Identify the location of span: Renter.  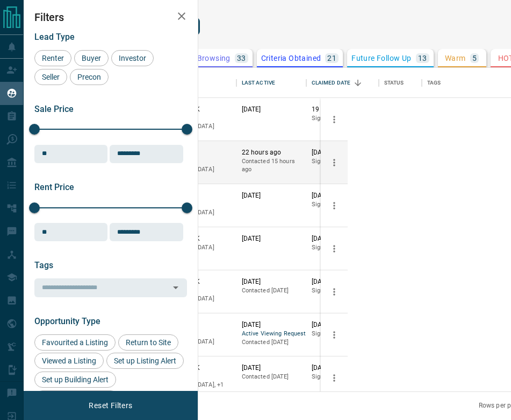
(52, 58).